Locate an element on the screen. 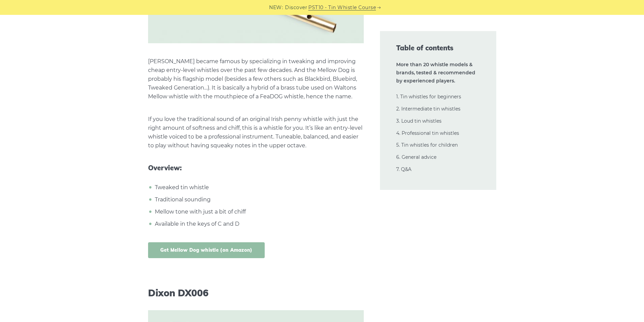  a: 3. Loud tin whistles is located at coordinates (419, 121).